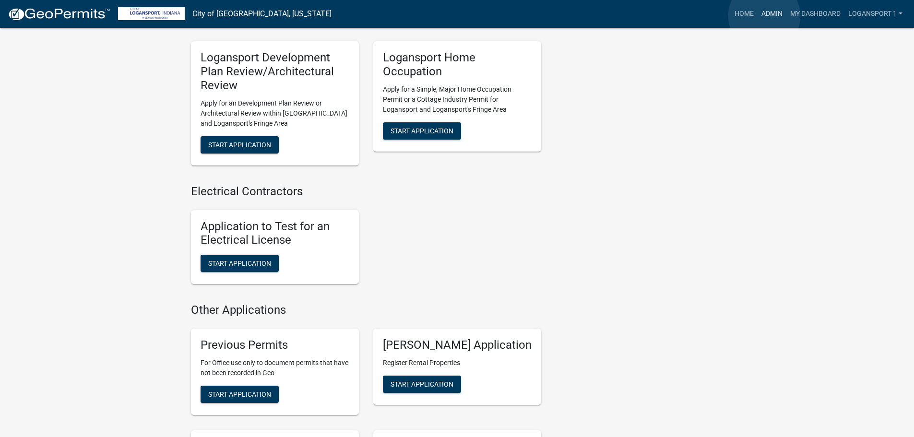  I want to click on h4: Electrical Contractors, so click(366, 191).